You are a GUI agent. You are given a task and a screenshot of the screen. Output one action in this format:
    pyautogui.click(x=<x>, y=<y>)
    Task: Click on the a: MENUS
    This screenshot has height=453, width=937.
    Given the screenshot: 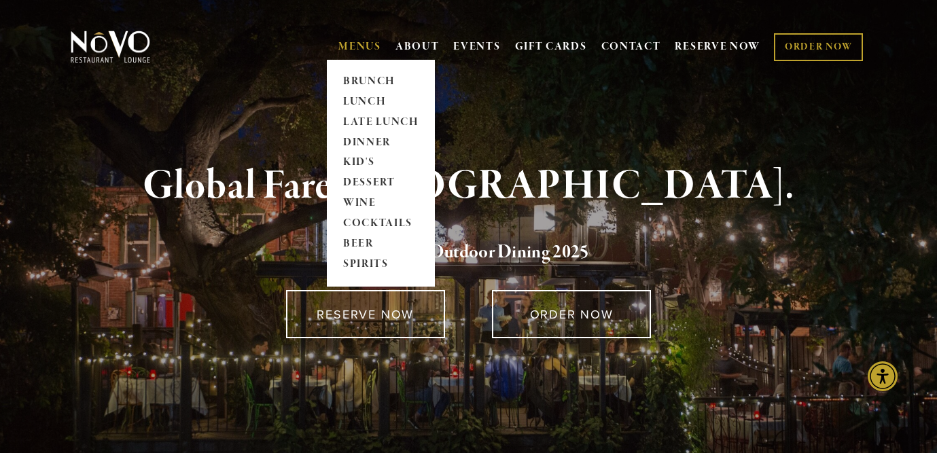 What is the action you would take?
    pyautogui.click(x=360, y=47)
    